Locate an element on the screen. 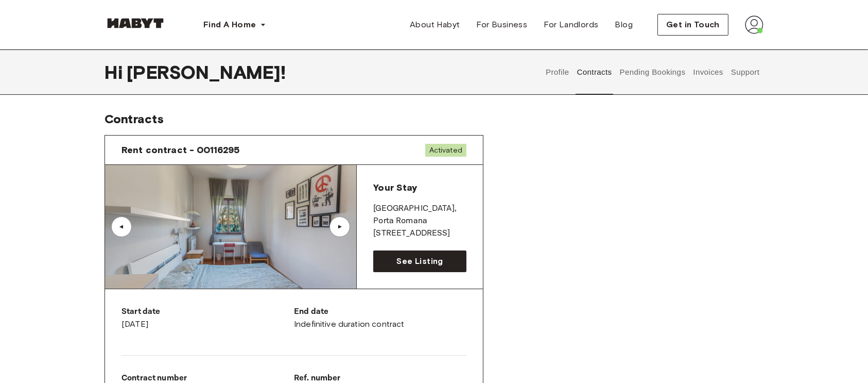 The height and width of the screenshot is (383, 868). button: Support is located at coordinates (745, 72).